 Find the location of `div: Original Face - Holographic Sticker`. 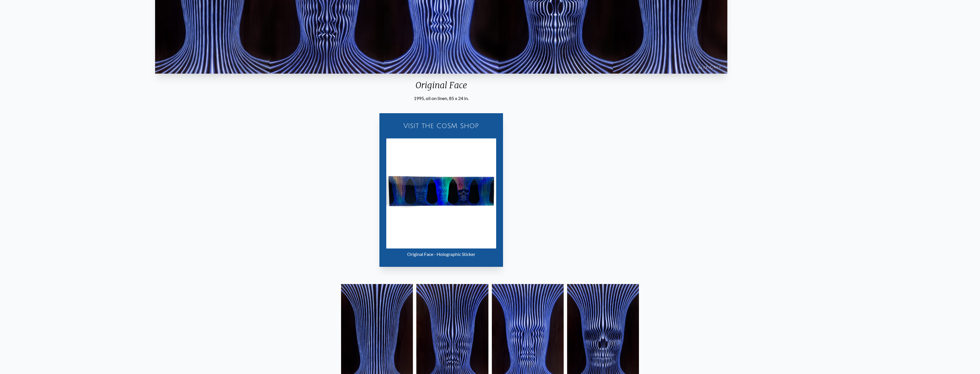

div: Original Face - Holographic Sticker is located at coordinates (441, 254).